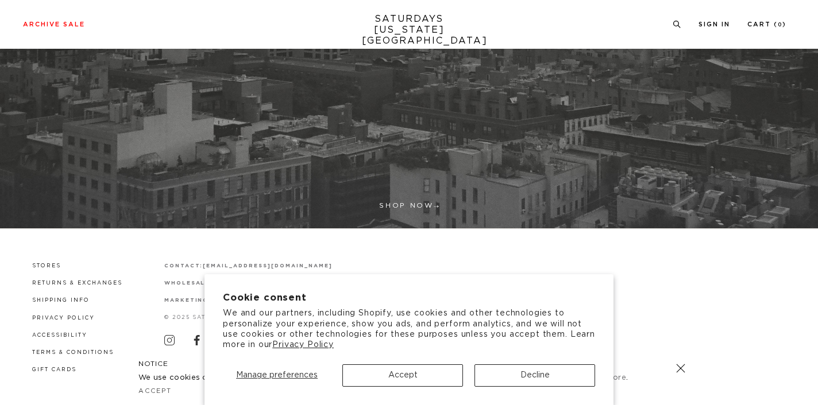  What do you see at coordinates (409, 364) in the screenshot?
I see `h5: NOTICE` at bounding box center [409, 364].